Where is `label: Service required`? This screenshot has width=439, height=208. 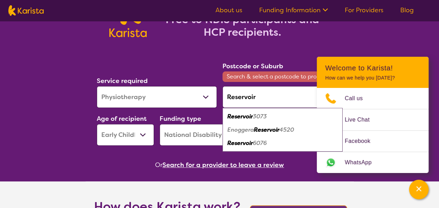 label: Service required is located at coordinates (122, 81).